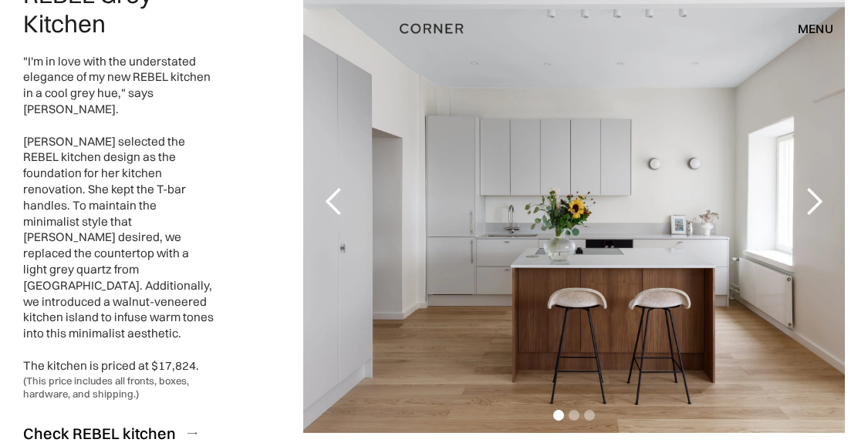  I want to click on div: Check REBEL kitchen, so click(99, 433).